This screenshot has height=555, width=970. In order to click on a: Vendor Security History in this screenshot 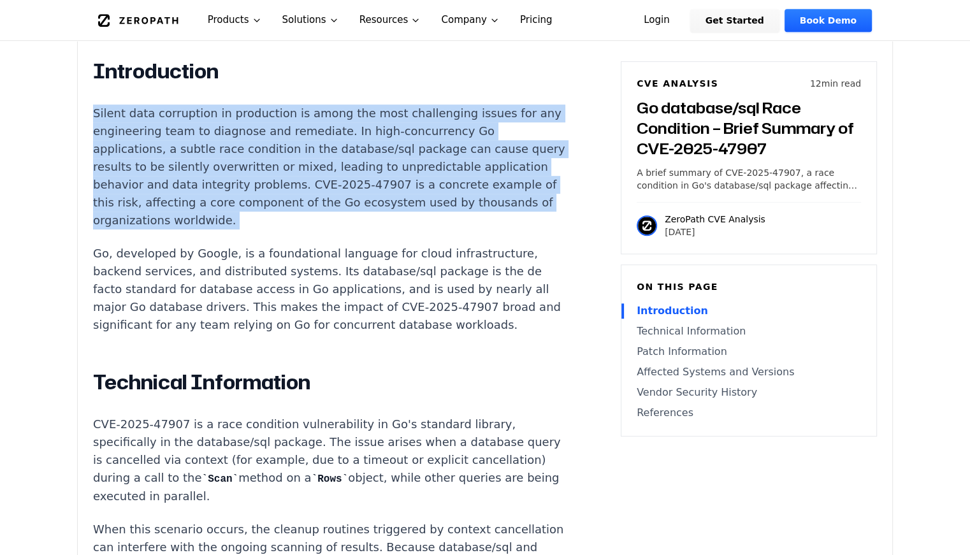, I will do `click(749, 393)`.